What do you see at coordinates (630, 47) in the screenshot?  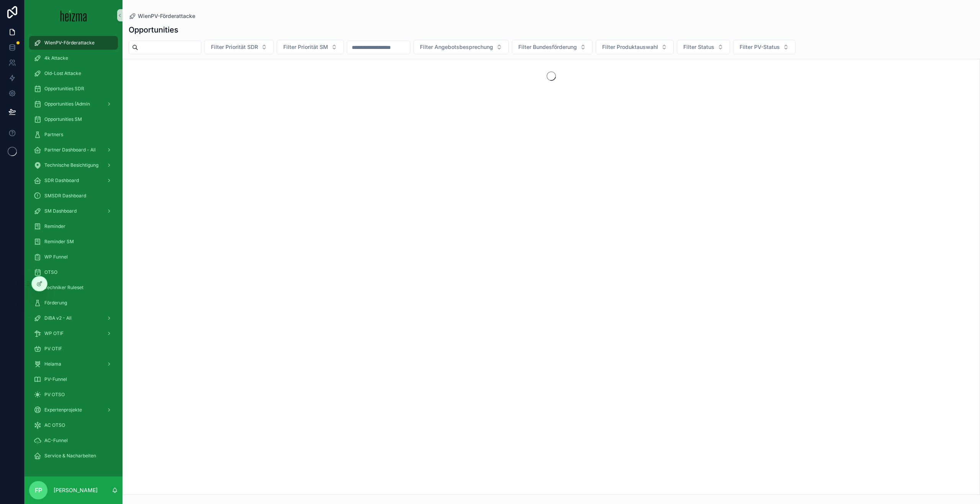 I see `span: Filter Produktauswahl` at bounding box center [630, 47].